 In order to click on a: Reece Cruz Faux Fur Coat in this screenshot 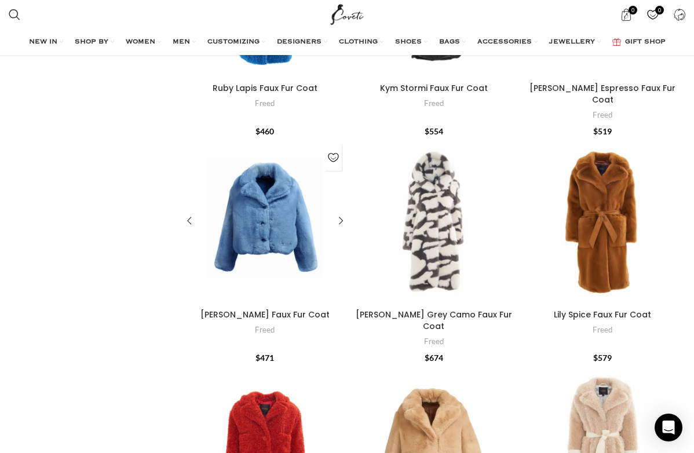, I will do `click(265, 222)`.